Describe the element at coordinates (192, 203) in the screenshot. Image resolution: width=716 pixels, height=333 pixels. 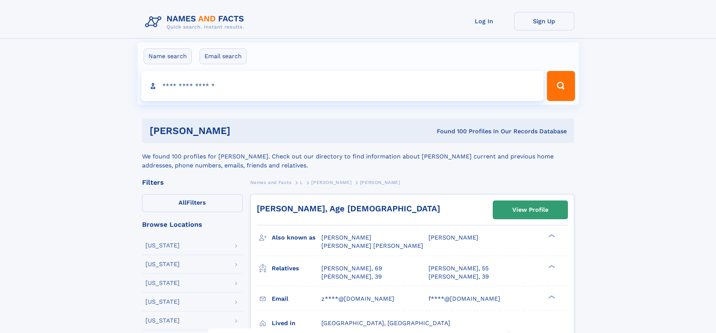
I see `label: Filters` at that location.